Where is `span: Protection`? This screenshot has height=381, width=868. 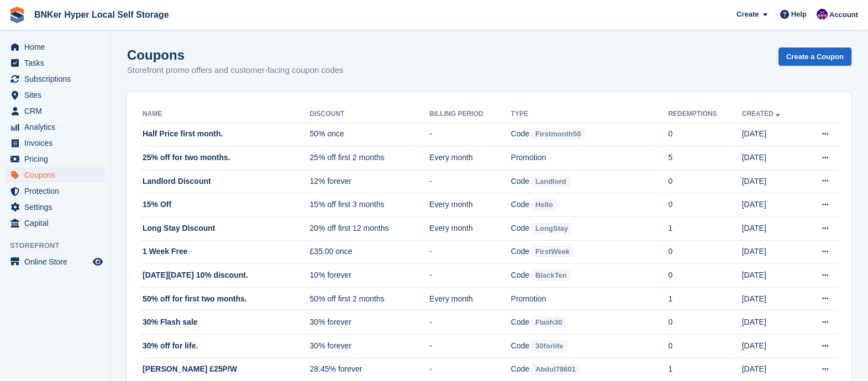
span: Protection is located at coordinates (58, 191).